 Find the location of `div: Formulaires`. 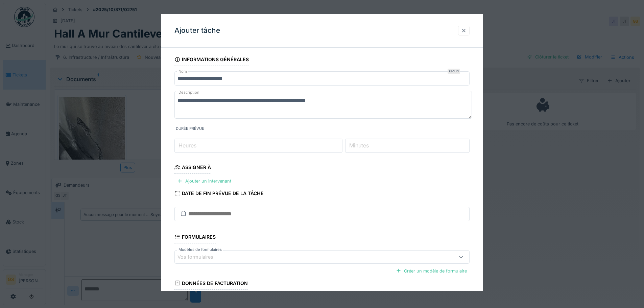

div: Formulaires is located at coordinates (195, 237).